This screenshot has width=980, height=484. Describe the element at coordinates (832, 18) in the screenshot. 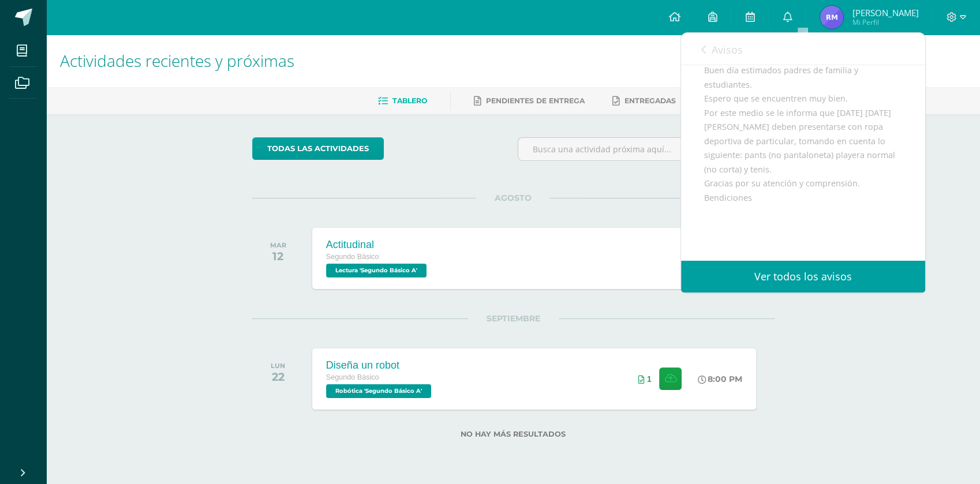

I see `img: e5228948b5b44bac6346f8a16405ae19.png` at that location.